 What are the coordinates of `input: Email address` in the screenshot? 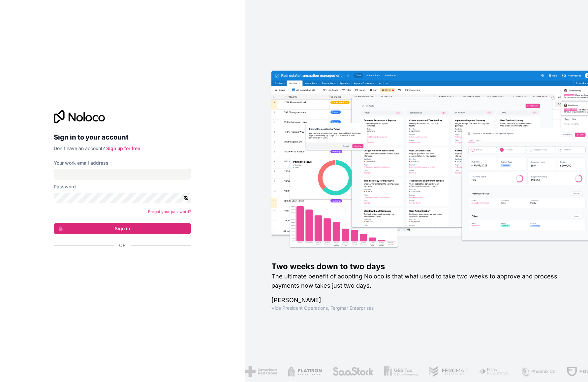 It's located at (123, 174).